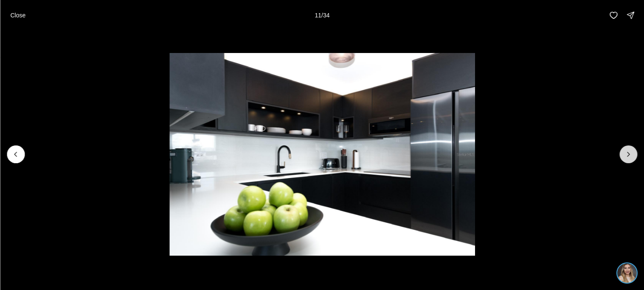  What do you see at coordinates (18, 15) in the screenshot?
I see `button: Close` at bounding box center [18, 15].